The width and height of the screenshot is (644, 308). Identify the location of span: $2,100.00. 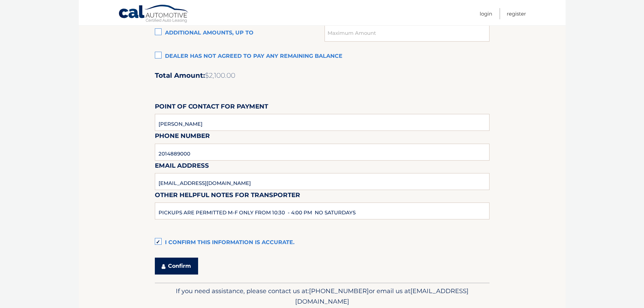
(220, 75).